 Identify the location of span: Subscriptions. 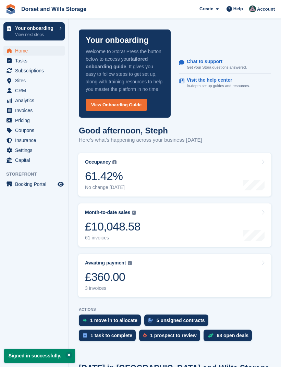
(36, 71).